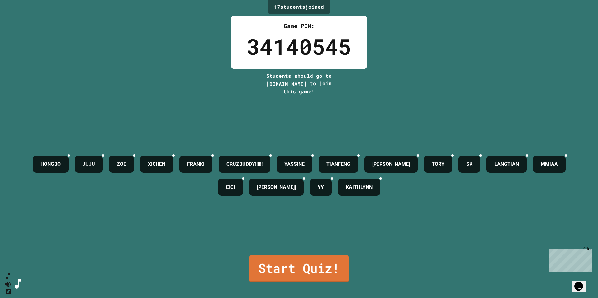 This screenshot has width=598, height=298. Describe the element at coordinates (299, 84) in the screenshot. I see `div: Students should go to to join this game!` at that location.